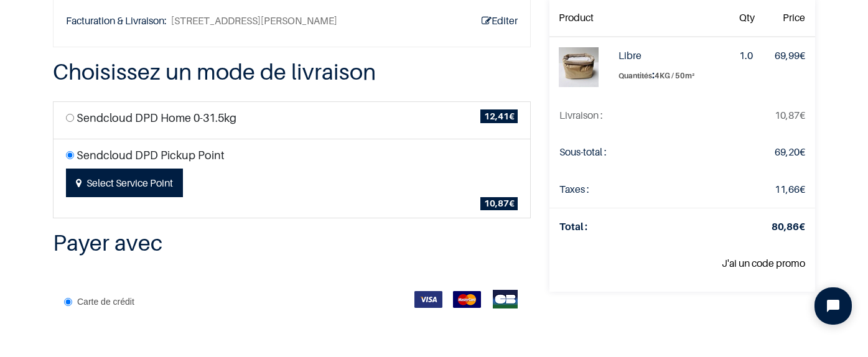 The width and height of the screenshot is (868, 357). Describe the element at coordinates (763, 263) in the screenshot. I see `a: J'ai un code promo` at that location.